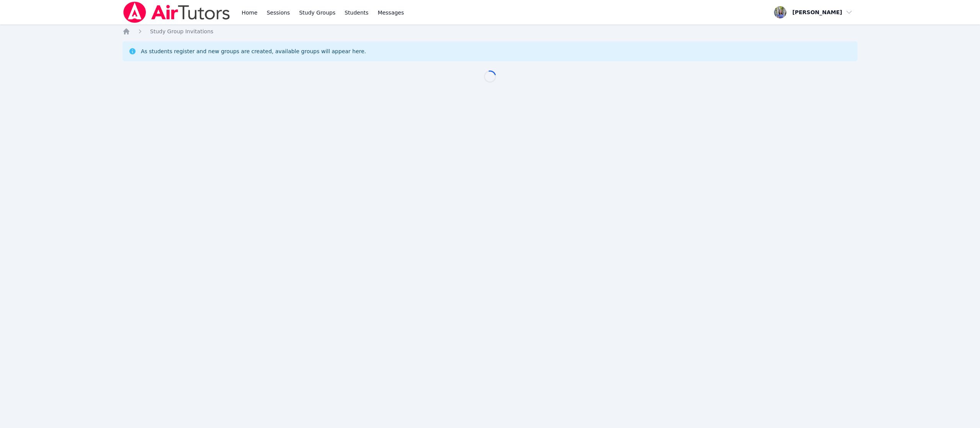 This screenshot has width=980, height=428. Describe the element at coordinates (253, 51) in the screenshot. I see `div: As students register and new groups are created, available groups will appear here.` at that location.